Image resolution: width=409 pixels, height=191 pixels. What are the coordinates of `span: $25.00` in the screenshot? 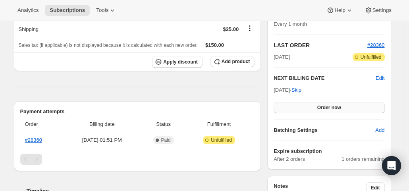 It's located at (231, 29).